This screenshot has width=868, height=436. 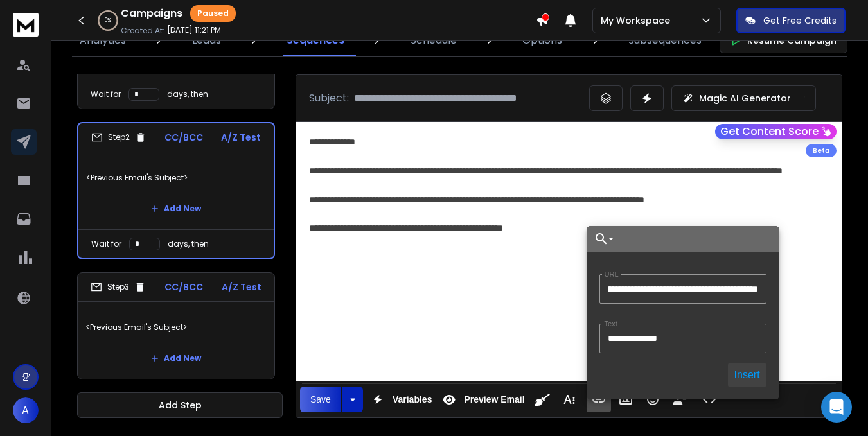 I want to click on button: Emoticons, so click(x=652, y=399).